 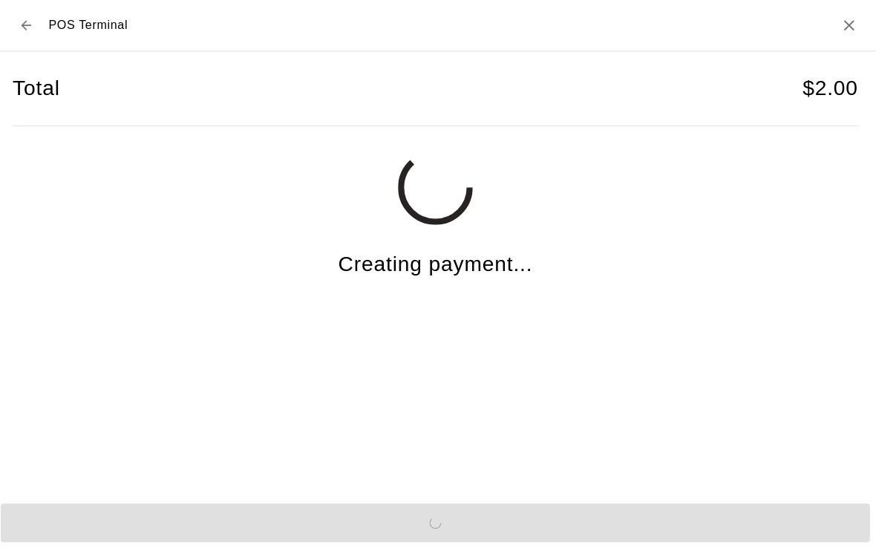 What do you see at coordinates (31, 25) in the screenshot?
I see `button: Back to checkout` at bounding box center [31, 25].